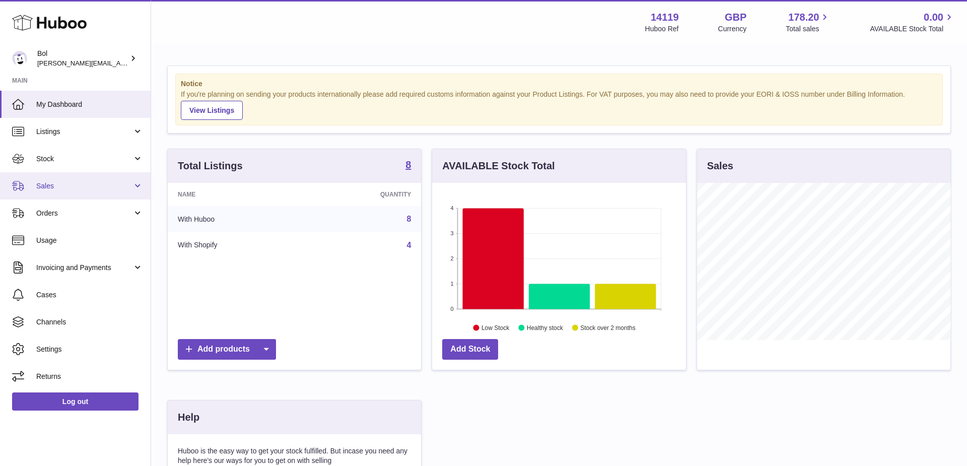 The height and width of the screenshot is (466, 967). I want to click on strong: 14119, so click(665, 17).